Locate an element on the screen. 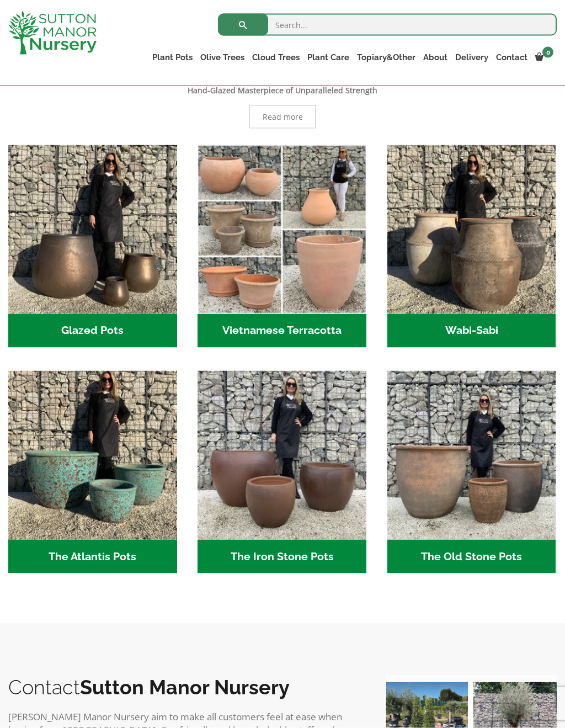 This screenshot has height=728, width=565. a: Visit product category Vietnamese Terracotta is located at coordinates (282, 246).